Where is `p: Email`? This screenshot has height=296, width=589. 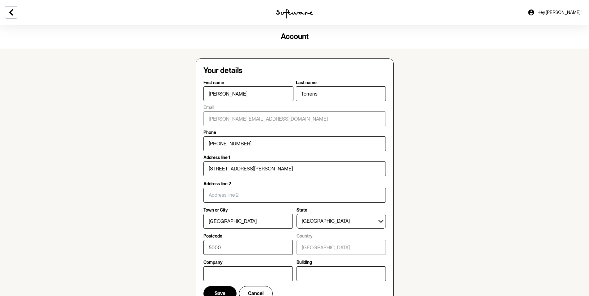
p: Email is located at coordinates (209, 107).